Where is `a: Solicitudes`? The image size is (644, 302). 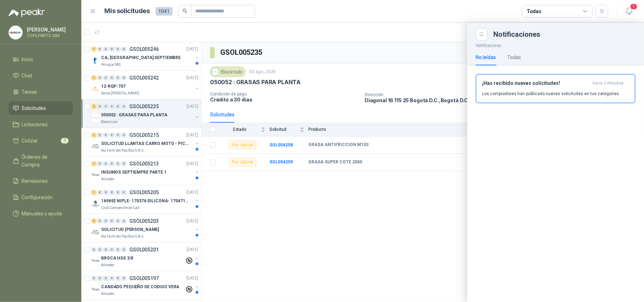
a: Solicitudes is located at coordinates (41, 108).